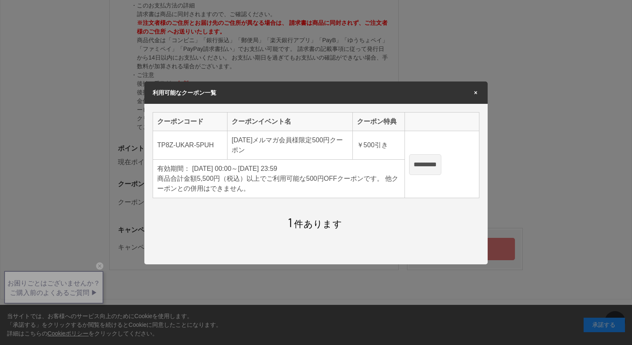  I want to click on span: 1, so click(290, 222).